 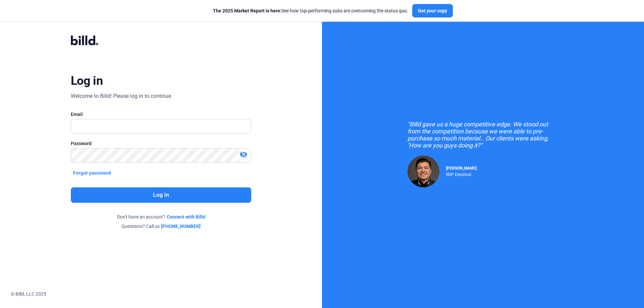 What do you see at coordinates (247, 11) in the screenshot?
I see `span: The 2025 Market Report is here:` at bounding box center [247, 11].